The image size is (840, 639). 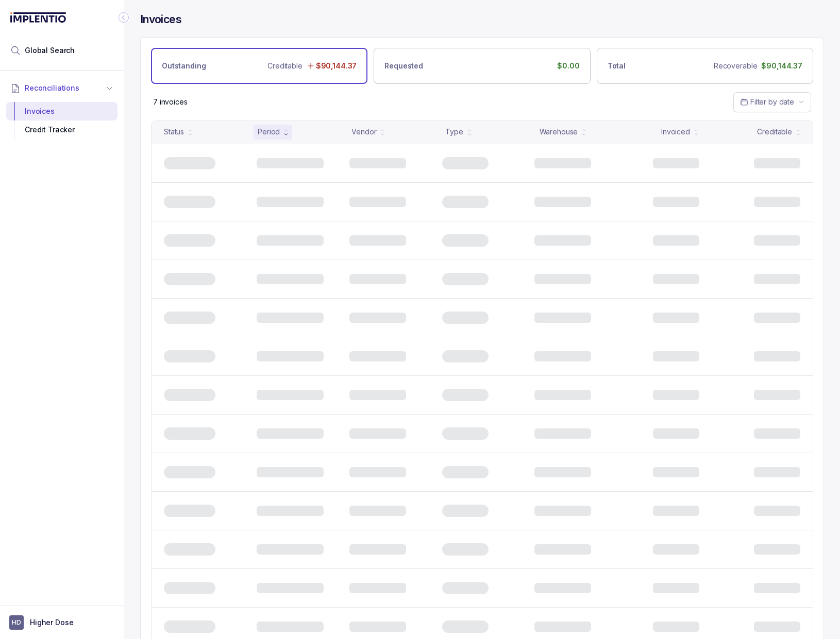 I want to click on p: Total, so click(x=616, y=66).